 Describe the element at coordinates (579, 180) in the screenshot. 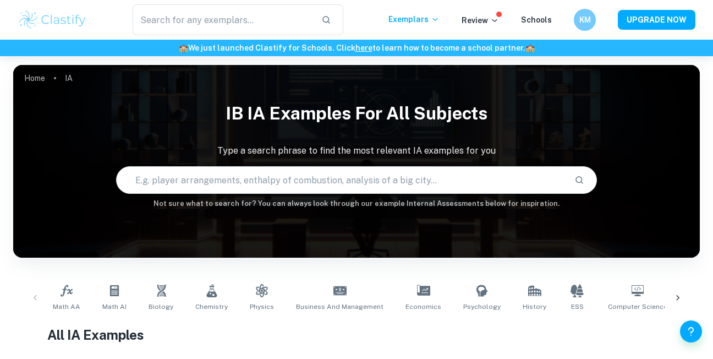

I see `button: Search` at that location.